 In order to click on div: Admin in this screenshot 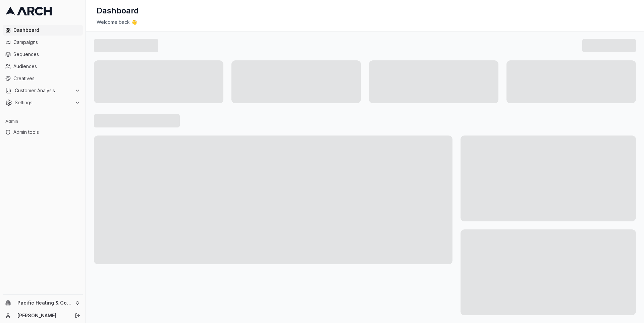, I will do `click(43, 122)`.